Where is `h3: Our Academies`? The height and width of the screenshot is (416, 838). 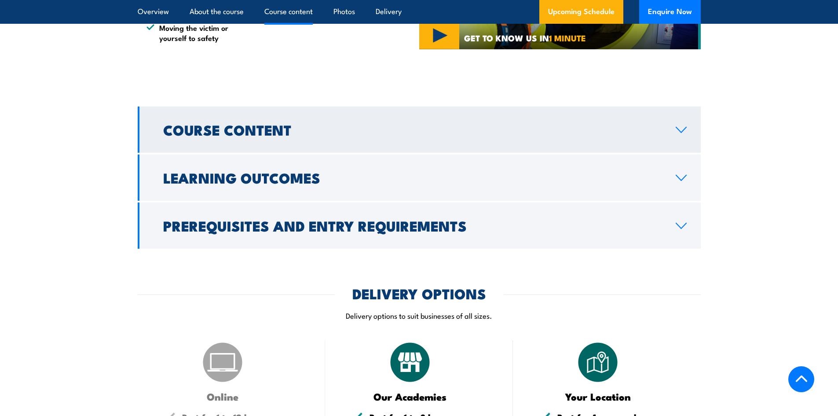 h3: Our Academies is located at coordinates (410, 396).